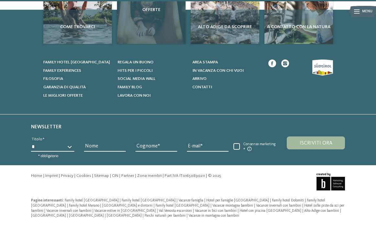 The width and height of the screenshot is (376, 226). What do you see at coordinates (77, 87) in the screenshot?
I see `a: Garanzia di qualità` at bounding box center [77, 87].